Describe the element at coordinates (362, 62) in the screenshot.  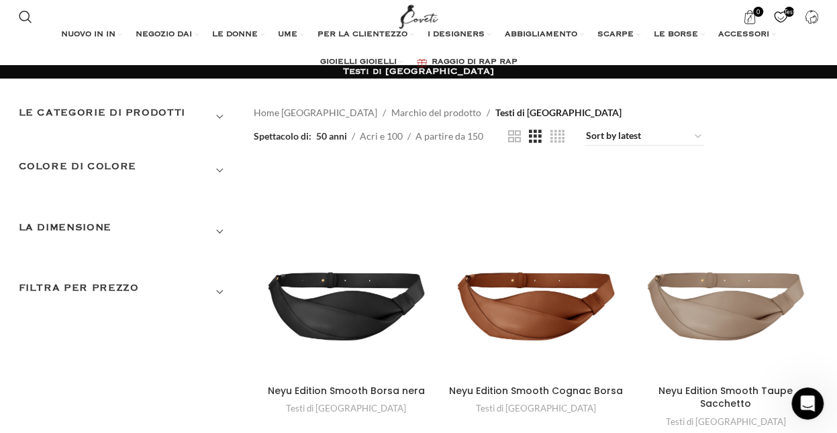
I see `a: GIOIELLI GIOIELLI` at that location.